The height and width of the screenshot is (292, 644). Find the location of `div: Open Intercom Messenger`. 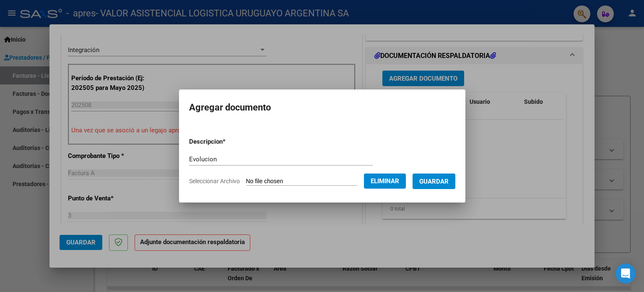

div: Open Intercom Messenger is located at coordinates (626, 273).